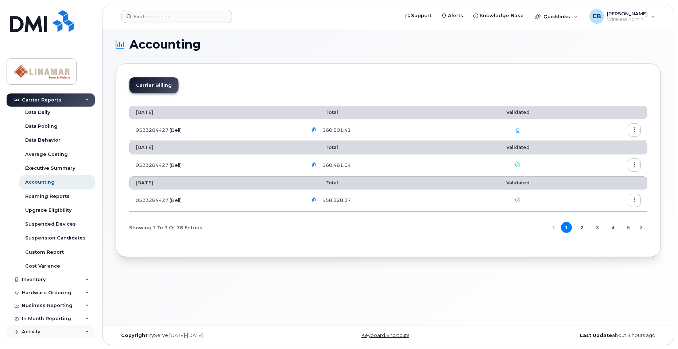 The width and height of the screenshot is (678, 349). Describe the element at coordinates (385, 335) in the screenshot. I see `a: Keyboard Shortcuts` at that location.